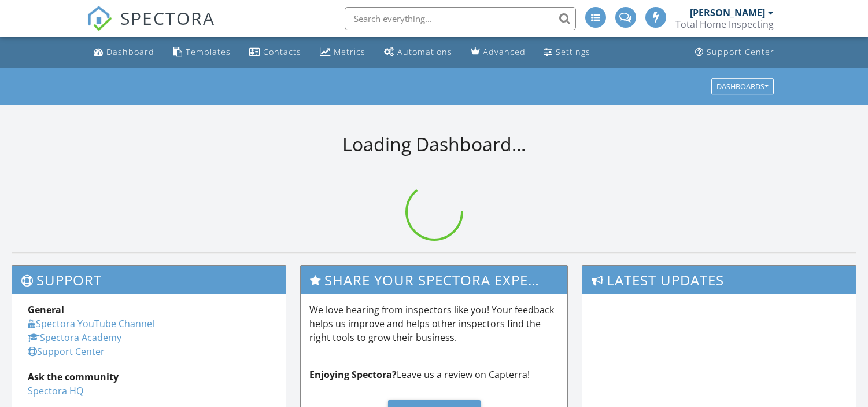 Image resolution: width=868 pixels, height=407 pixels. I want to click on div: Contacts, so click(283, 52).